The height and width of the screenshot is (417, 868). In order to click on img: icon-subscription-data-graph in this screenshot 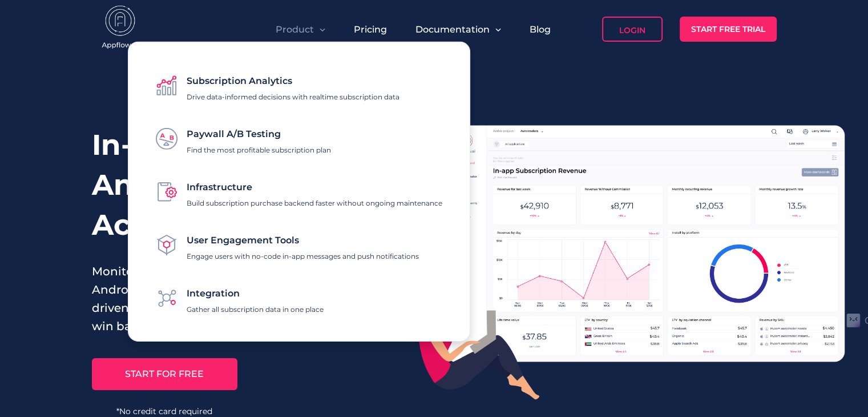, I will do `click(167, 85)`.